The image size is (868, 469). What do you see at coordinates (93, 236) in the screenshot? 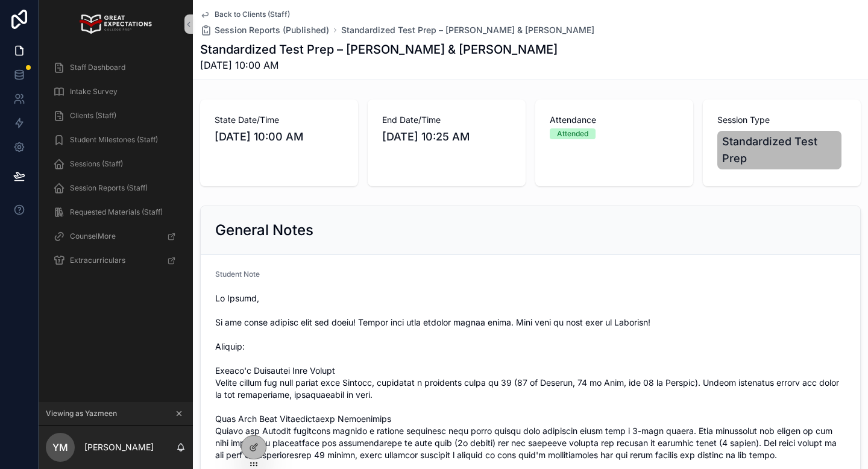
I see `span: CounselMore` at bounding box center [93, 236].